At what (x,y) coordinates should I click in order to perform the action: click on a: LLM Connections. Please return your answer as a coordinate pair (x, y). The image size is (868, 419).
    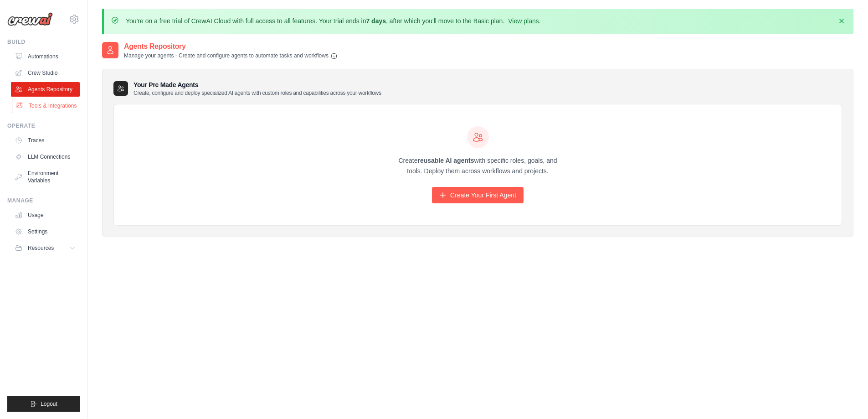
    Looking at the image, I should click on (45, 157).